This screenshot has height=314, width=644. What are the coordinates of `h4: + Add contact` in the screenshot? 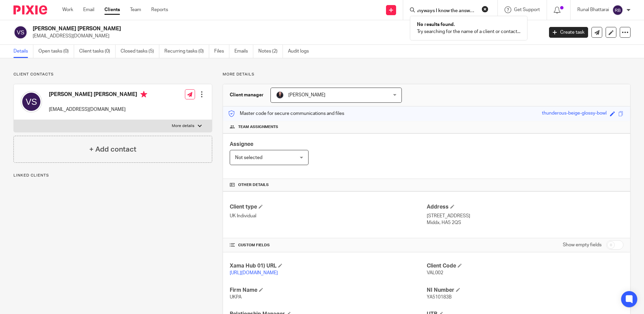 It's located at (113, 149).